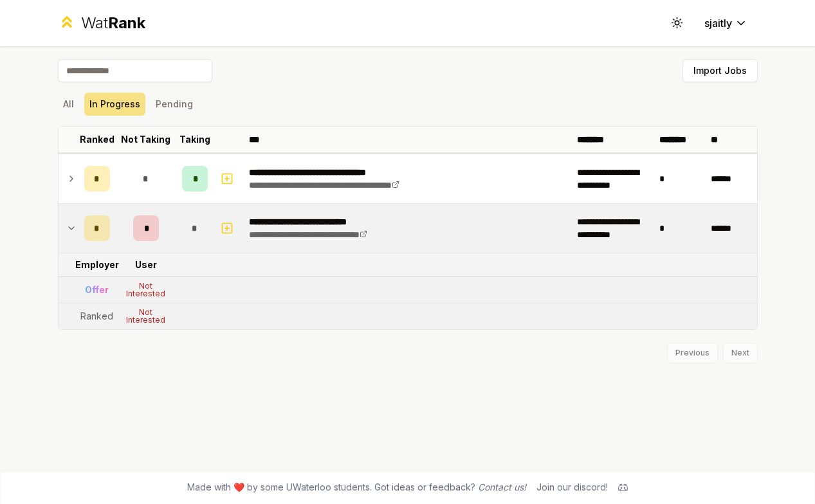  Describe the element at coordinates (145, 140) in the screenshot. I see `p: Not Taking` at that location.